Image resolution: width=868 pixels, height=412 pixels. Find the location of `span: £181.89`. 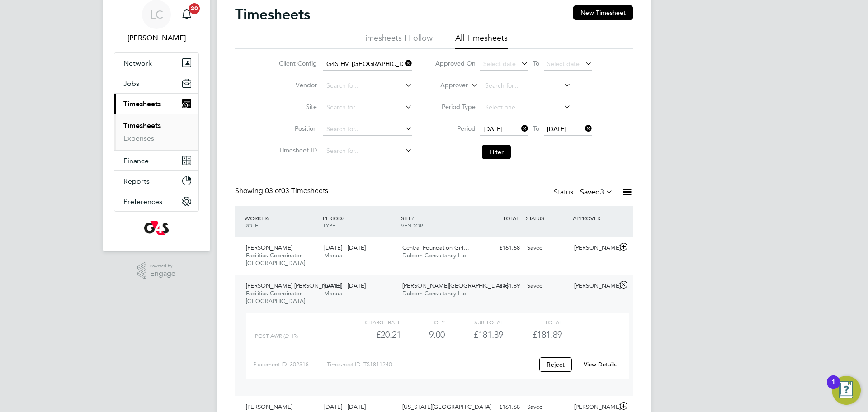

span: £181.89 is located at coordinates (547, 335).